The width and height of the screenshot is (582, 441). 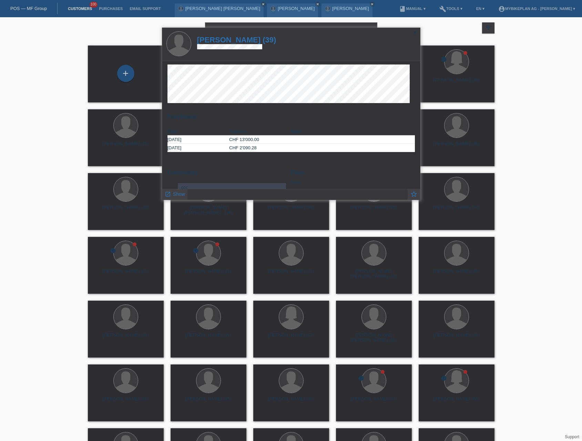 I want to click on a: EN ▾, so click(x=481, y=9).